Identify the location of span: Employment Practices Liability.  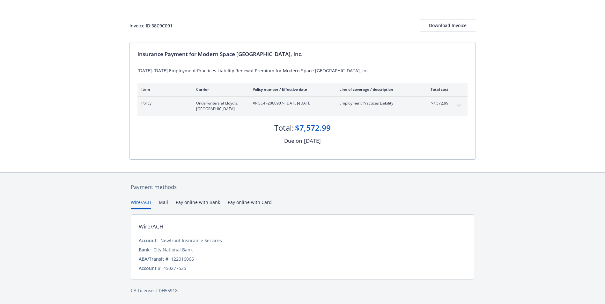
(376, 103).